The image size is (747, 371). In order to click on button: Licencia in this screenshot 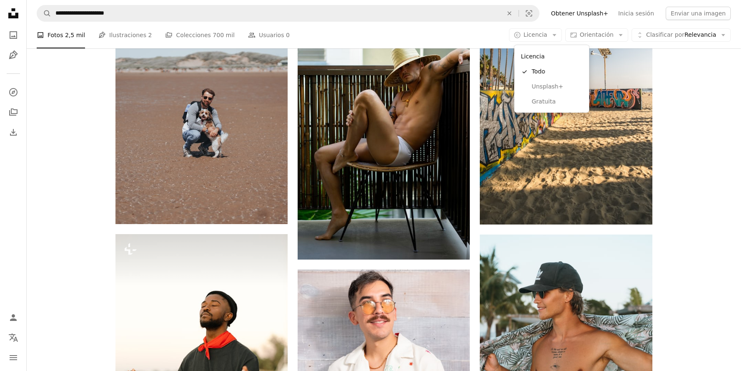, I will do `click(535, 35)`.